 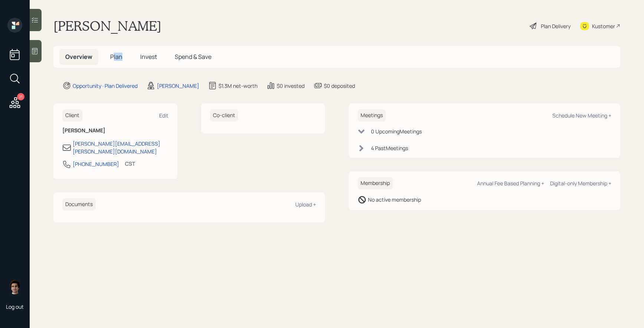 I want to click on div: CST, so click(x=130, y=164).